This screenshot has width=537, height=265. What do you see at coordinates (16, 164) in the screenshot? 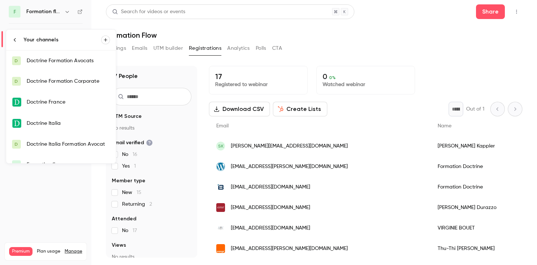
I see `span: F` at bounding box center [16, 164].